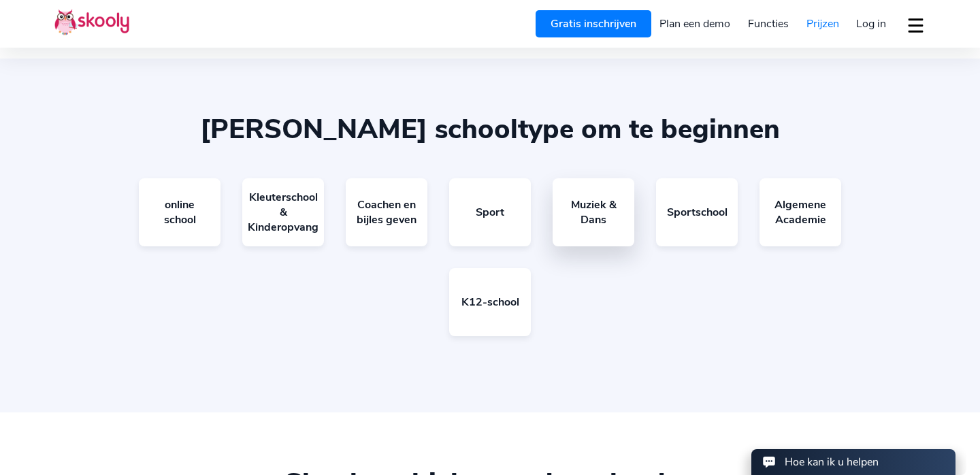 The image size is (980, 475). What do you see at coordinates (283, 212) in the screenshot?
I see `a: Kleuterschool & Kinderopvang` at bounding box center [283, 212].